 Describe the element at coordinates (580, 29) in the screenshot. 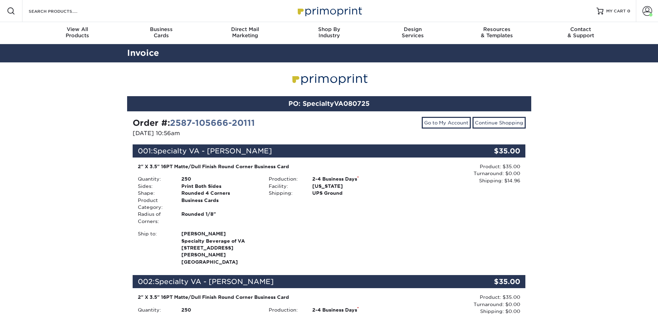

I see `span: Contact` at that location.